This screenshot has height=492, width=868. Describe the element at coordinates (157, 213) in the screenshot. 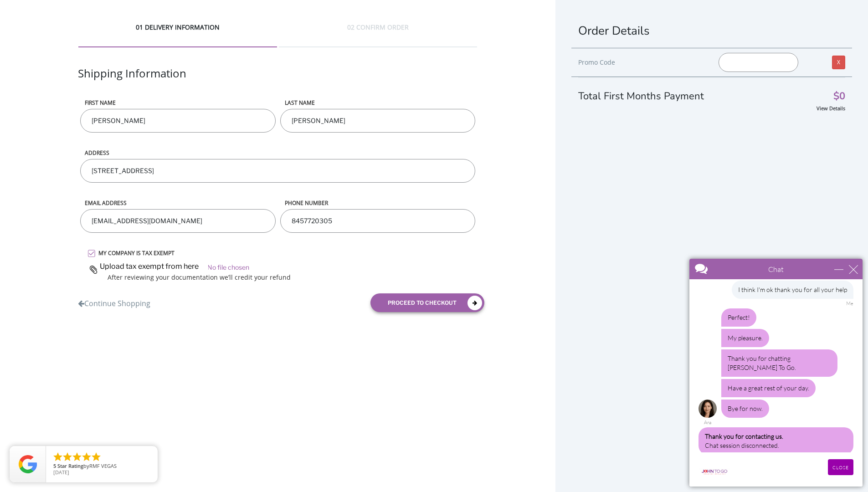

I see `input: CLOSE` at that location.